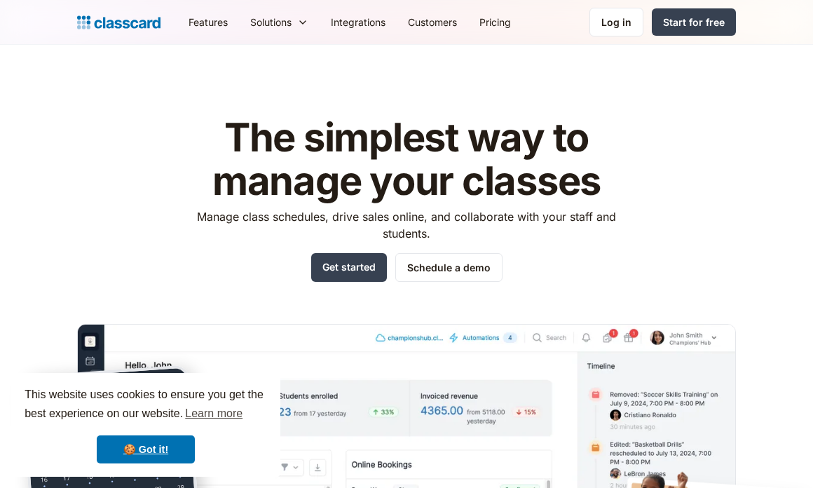 This screenshot has height=488, width=813. What do you see at coordinates (214, 414) in the screenshot?
I see `a: learn more about cookies` at bounding box center [214, 414].